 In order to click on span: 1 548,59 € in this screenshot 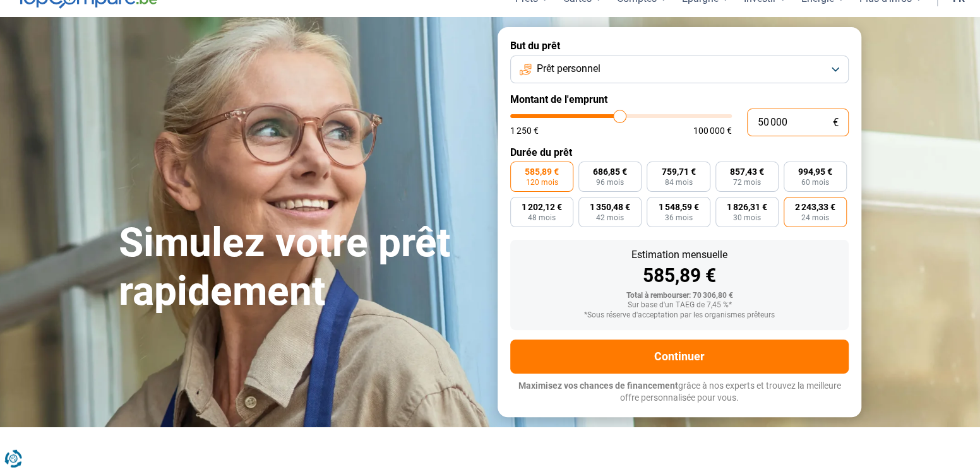, I will do `click(678, 207)`.